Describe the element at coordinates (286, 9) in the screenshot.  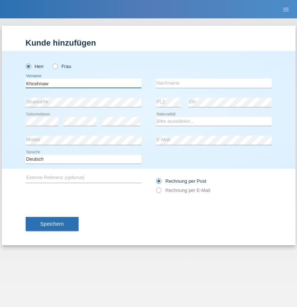
I see `a: menu` at that location.